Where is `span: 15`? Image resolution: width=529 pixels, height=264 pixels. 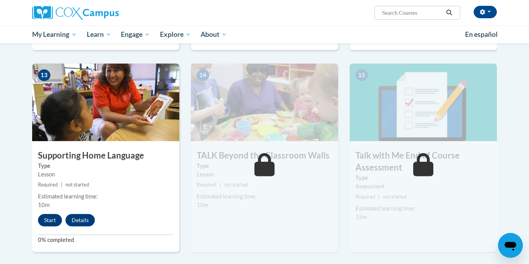 span: 15 is located at coordinates (362, 75).